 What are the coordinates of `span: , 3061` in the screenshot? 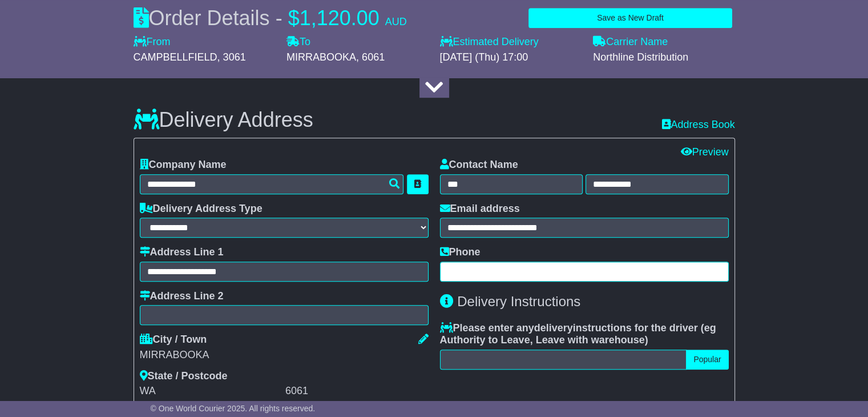 It's located at (232, 57).